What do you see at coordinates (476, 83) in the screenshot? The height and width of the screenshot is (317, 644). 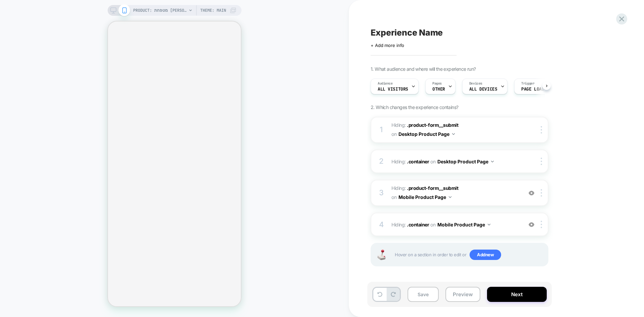 I see `span: Devices` at bounding box center [476, 83].